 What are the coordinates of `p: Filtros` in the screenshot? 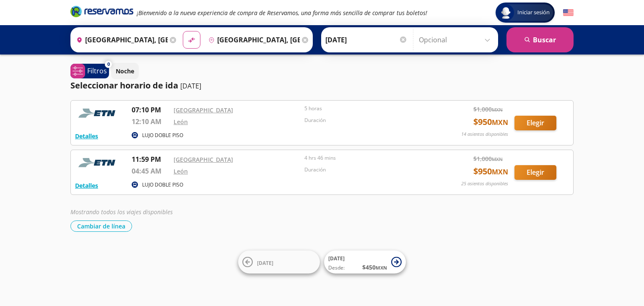 It's located at (97, 71).